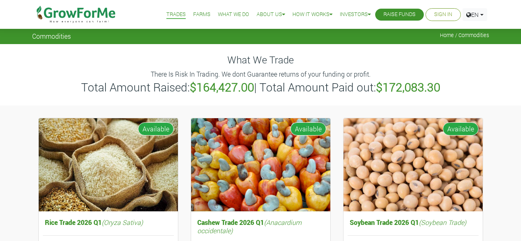 The image size is (521, 241). Describe the element at coordinates (442, 222) in the screenshot. I see `i: (Soybean Trade)` at that location.